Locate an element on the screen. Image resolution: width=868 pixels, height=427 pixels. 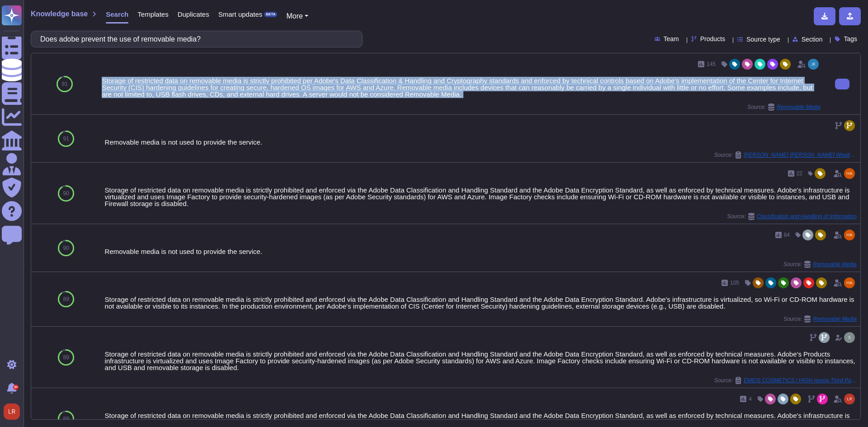
span: Section is located at coordinates (812, 39).